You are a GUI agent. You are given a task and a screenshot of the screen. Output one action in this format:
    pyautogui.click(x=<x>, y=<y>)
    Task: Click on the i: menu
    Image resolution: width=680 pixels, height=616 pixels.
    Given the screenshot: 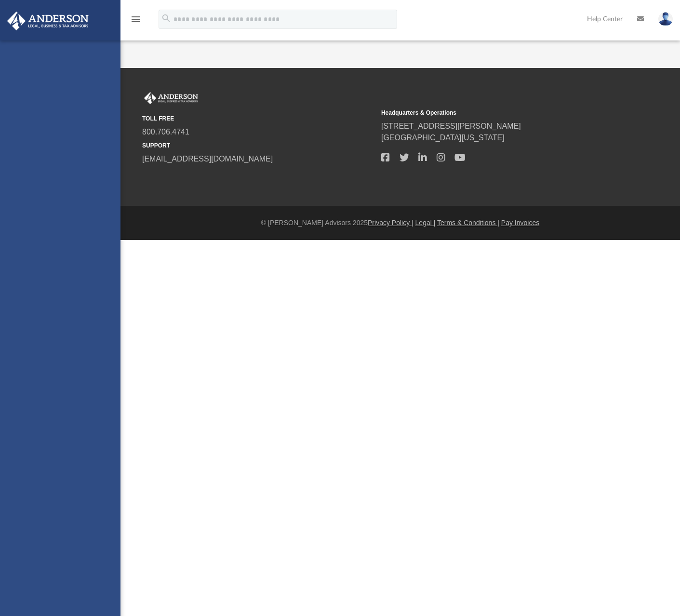 What is the action you would take?
    pyautogui.click(x=136, y=19)
    